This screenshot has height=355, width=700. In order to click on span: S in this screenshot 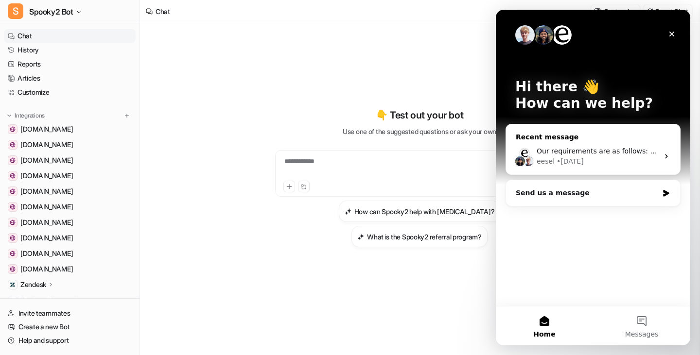, I will do `click(16, 11)`.